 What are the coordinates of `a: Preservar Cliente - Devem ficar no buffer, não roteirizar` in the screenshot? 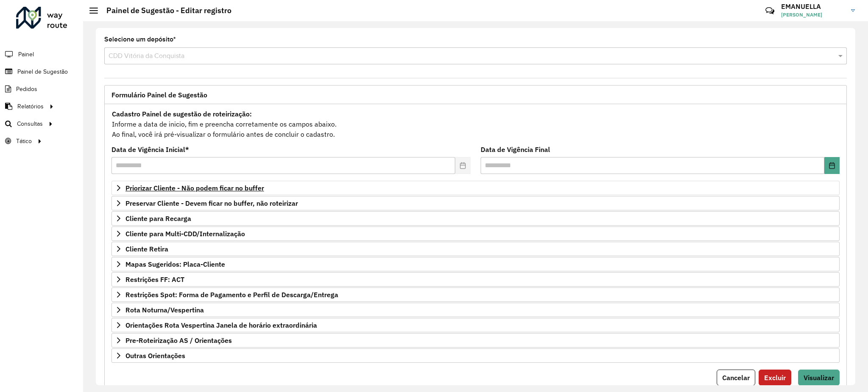 It's located at (476, 203).